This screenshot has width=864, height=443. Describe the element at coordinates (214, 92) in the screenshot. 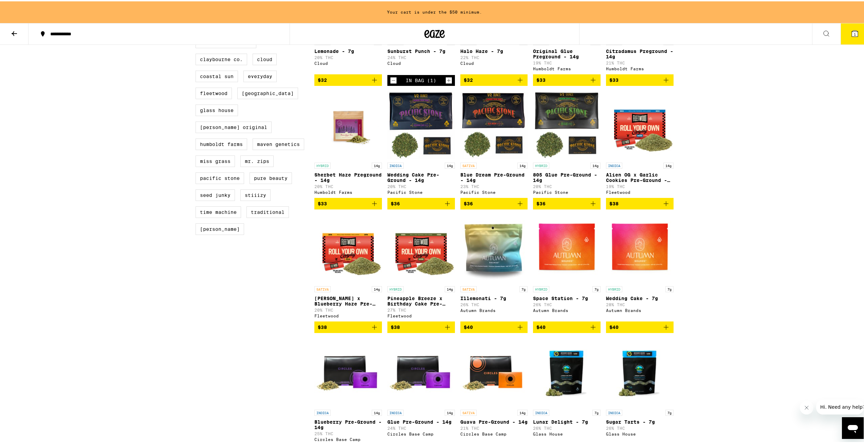

I see `label: Fleetwood` at that location.